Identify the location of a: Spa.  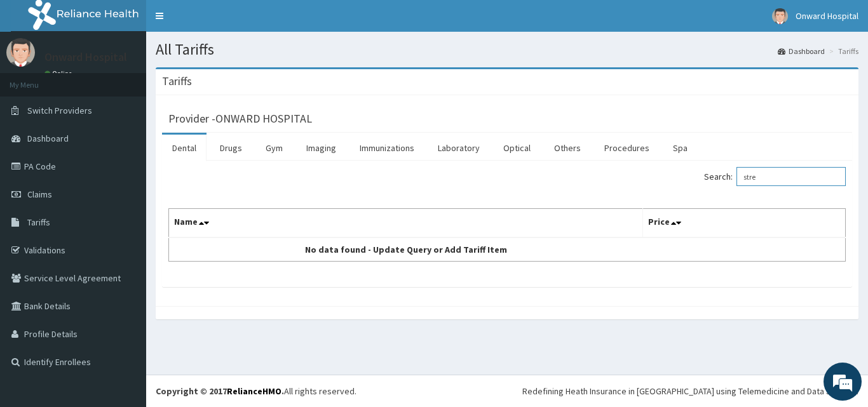
(680, 148).